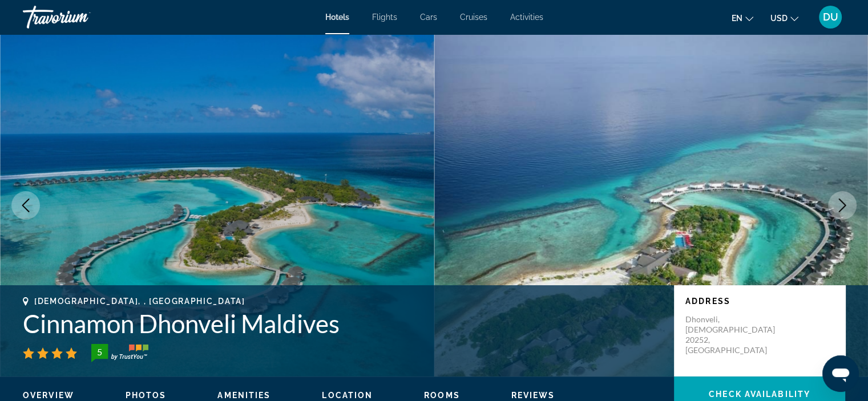 This screenshot has height=401, width=868. I want to click on span: DU, so click(830, 17).